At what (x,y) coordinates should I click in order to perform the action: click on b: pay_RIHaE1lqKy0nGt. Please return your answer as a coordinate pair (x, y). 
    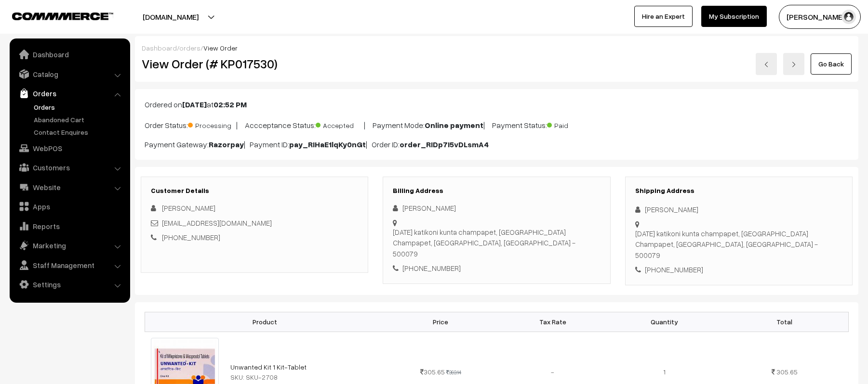
    Looking at the image, I should click on (327, 145).